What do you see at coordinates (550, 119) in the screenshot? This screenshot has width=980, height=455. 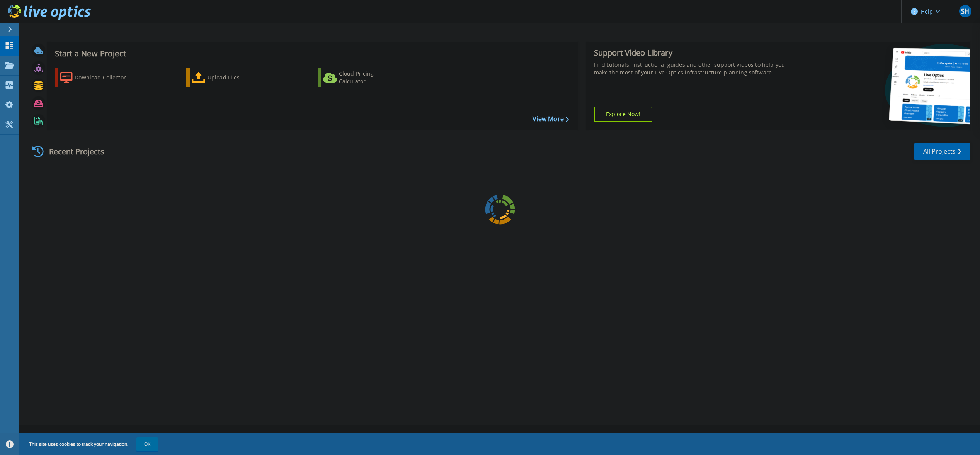 I see `a: View More` at bounding box center [550, 119].